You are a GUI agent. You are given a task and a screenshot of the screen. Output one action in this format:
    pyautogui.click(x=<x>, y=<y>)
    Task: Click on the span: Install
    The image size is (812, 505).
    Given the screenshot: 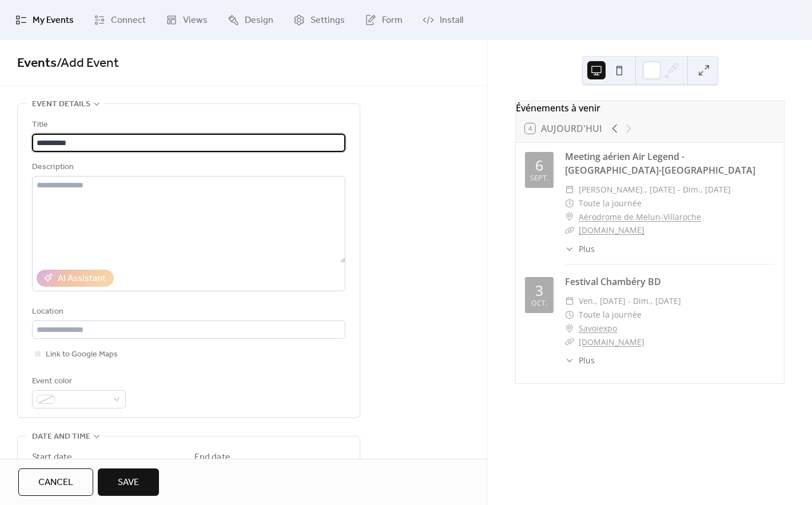 What is the action you would take?
    pyautogui.click(x=451, y=21)
    